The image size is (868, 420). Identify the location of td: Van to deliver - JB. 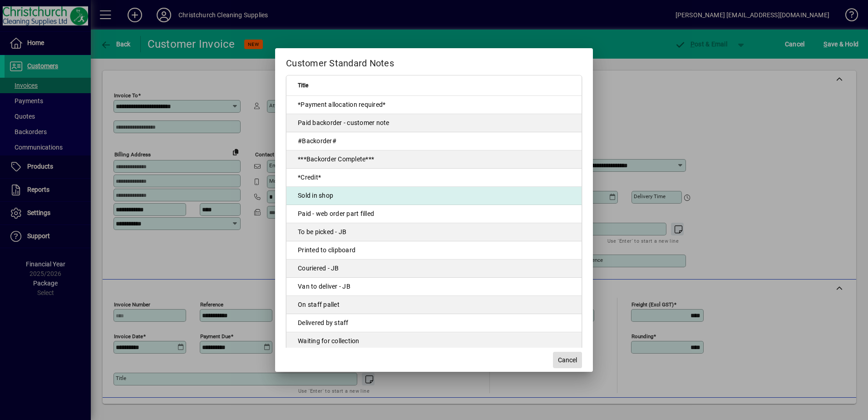
(434, 286).